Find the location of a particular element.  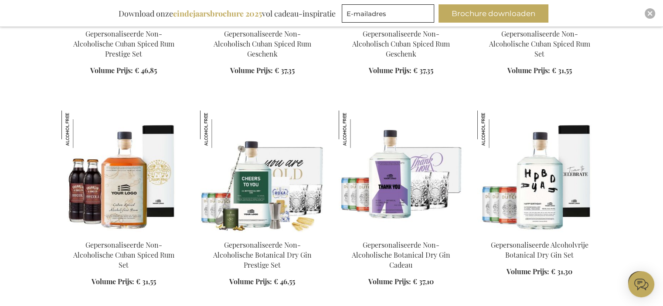

img: Gepersonaliseerde Non-Alcoholische Cuban Spiced Rum Set is located at coordinates (80, 129).